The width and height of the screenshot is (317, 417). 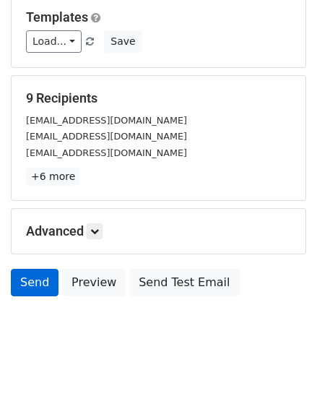 I want to click on a: Templates, so click(x=57, y=17).